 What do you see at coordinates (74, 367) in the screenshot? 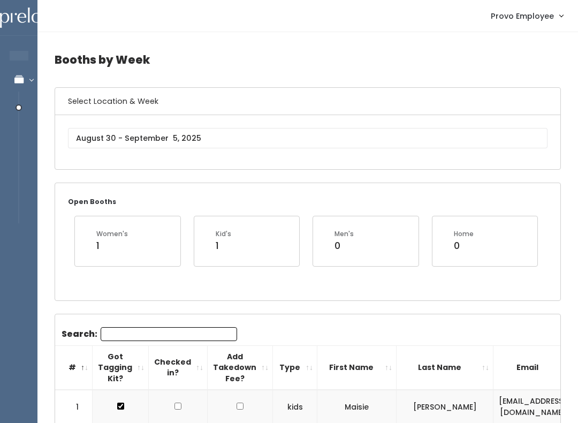
I see `th: #: activate to sort column descending` at bounding box center [74, 367].